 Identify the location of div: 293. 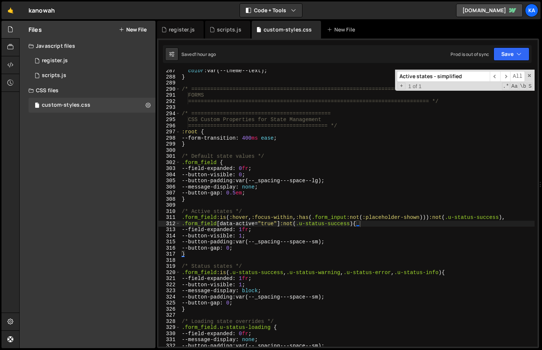
(169, 107).